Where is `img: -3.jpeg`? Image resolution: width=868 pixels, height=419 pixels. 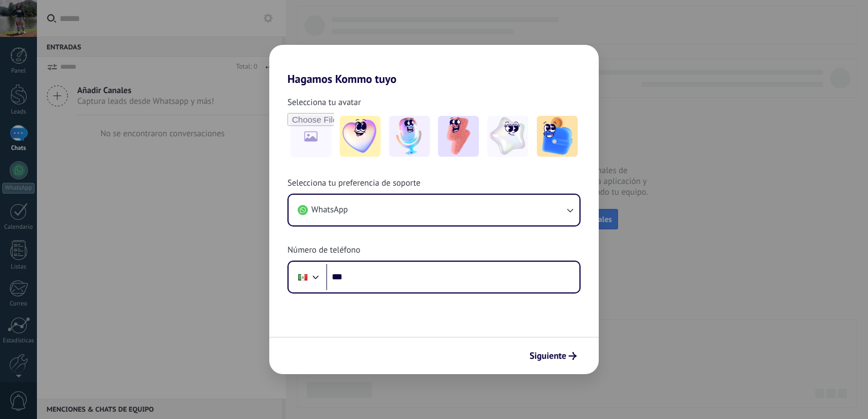
img: -3.jpeg is located at coordinates (458, 136).